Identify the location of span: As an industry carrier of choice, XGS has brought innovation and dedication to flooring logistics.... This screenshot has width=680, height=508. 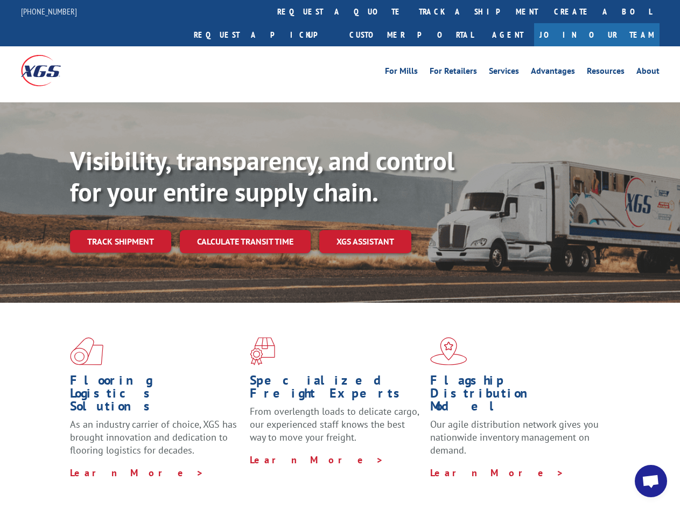
(154, 437).